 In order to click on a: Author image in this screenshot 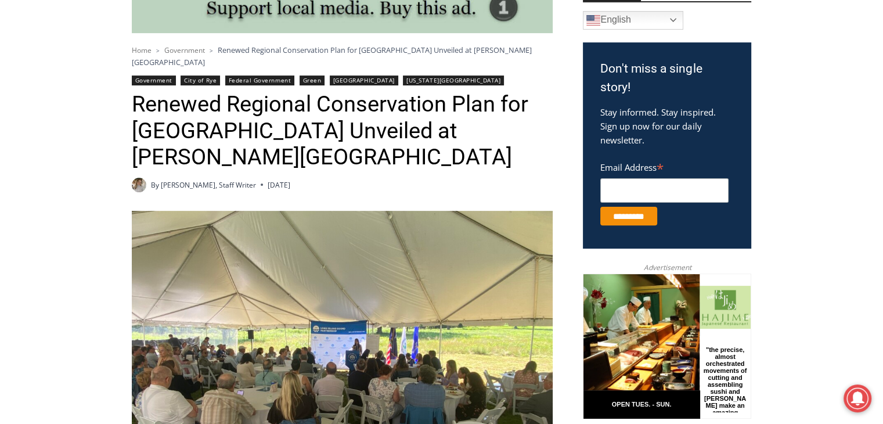, I will do `click(139, 185)`.